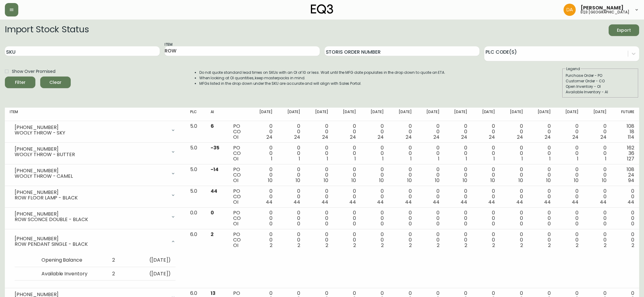  I want to click on div: WOOLY THROW - CAMEL, so click(91, 176).